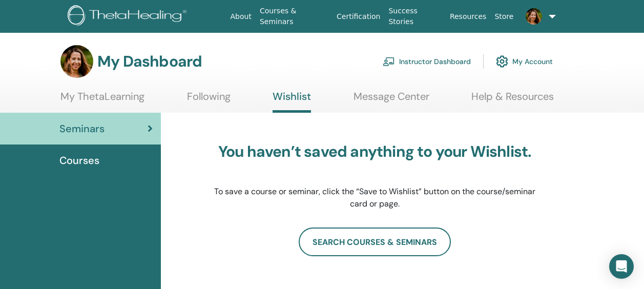 The width and height of the screenshot is (644, 289). What do you see at coordinates (391, 100) in the screenshot?
I see `a: Message Center` at bounding box center [391, 100].